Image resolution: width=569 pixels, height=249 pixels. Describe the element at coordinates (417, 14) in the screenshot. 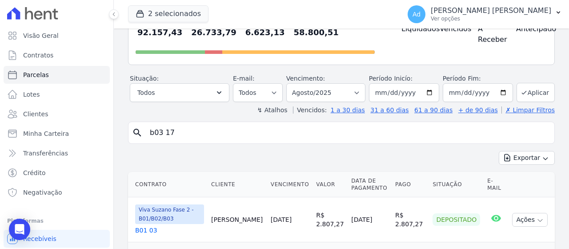

I see `span: Ad` at that location.